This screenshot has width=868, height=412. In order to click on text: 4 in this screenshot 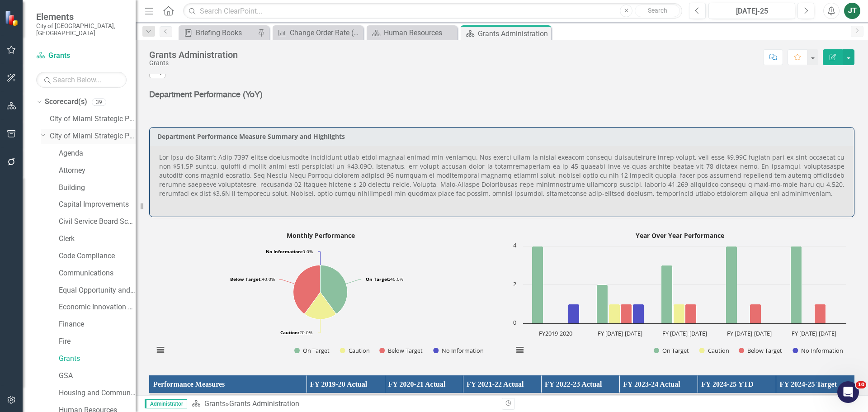, I will do `click(515, 245)`.